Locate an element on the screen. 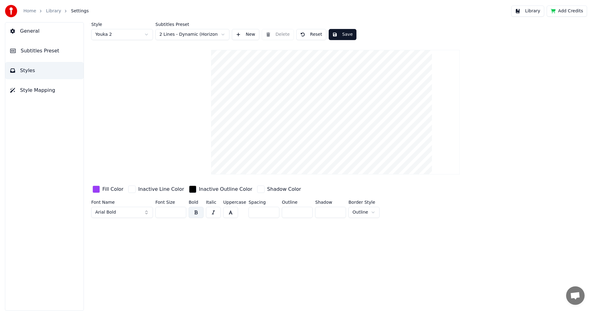 This screenshot has width=592, height=311. button: New is located at coordinates (246, 35).